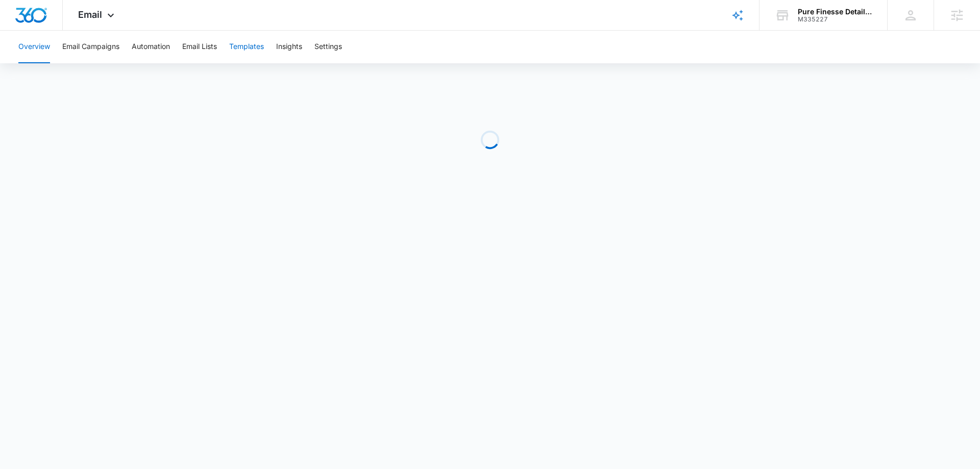  What do you see at coordinates (289, 47) in the screenshot?
I see `button: Insights` at bounding box center [289, 47].